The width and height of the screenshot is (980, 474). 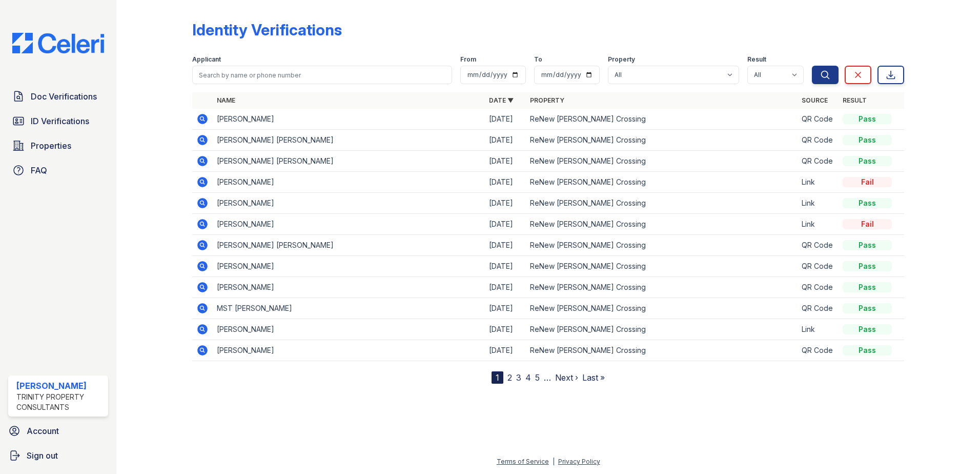 What do you see at coordinates (58, 121) in the screenshot?
I see `a: ID Verifications` at bounding box center [58, 121].